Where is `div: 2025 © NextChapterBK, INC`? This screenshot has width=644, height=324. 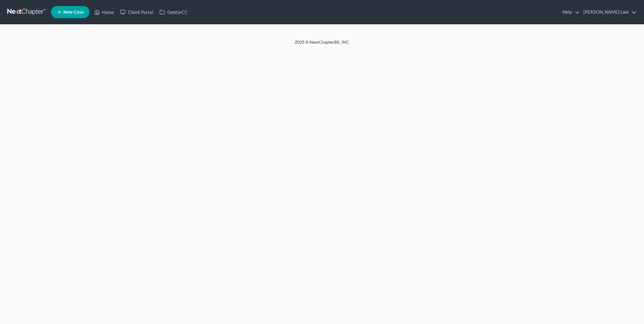 div: 2025 © NextChapterBK, INC is located at coordinates (322, 45).